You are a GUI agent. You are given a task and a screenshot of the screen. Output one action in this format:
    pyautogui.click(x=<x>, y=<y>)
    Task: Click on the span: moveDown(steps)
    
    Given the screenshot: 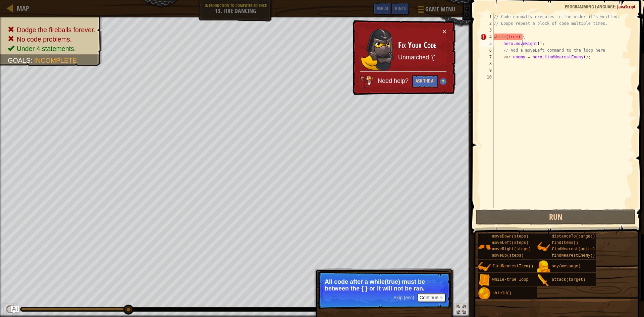 What is the action you would take?
    pyautogui.click(x=511, y=237)
    